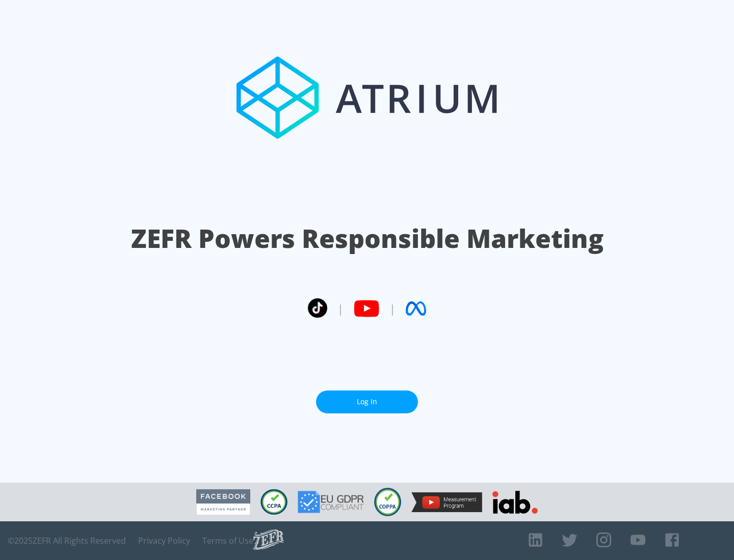 This screenshot has width=734, height=560. Describe the element at coordinates (446, 502) in the screenshot. I see `img: YouTube Measurement Program` at that location.